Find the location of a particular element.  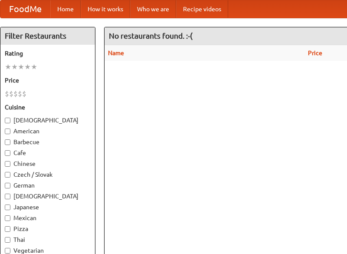

input: Cafe is located at coordinates (7, 153).